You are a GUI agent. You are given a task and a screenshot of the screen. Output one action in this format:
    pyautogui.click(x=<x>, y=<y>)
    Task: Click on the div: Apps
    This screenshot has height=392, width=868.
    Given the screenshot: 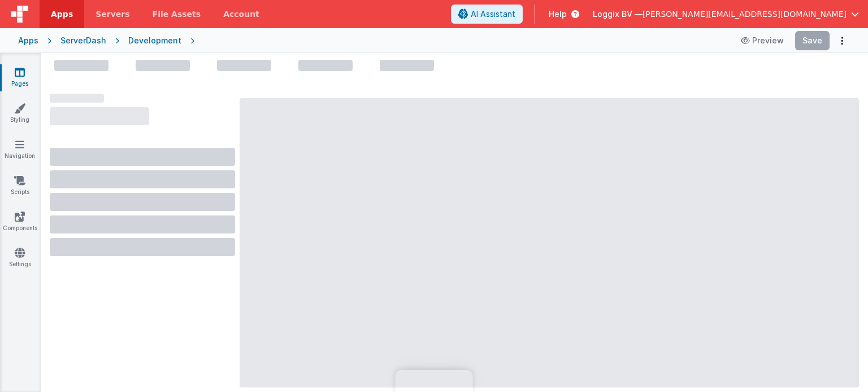 What is the action you would take?
    pyautogui.click(x=28, y=41)
    